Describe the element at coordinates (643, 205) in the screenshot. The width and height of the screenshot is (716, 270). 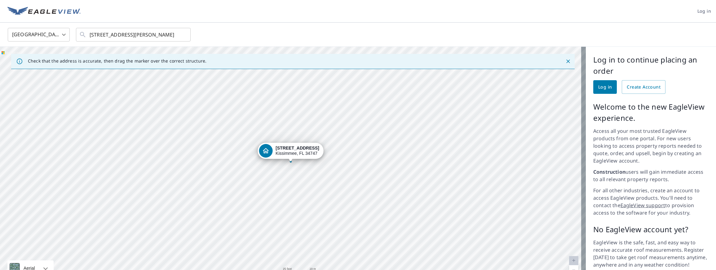
I see `a: EagleView support` at that location.